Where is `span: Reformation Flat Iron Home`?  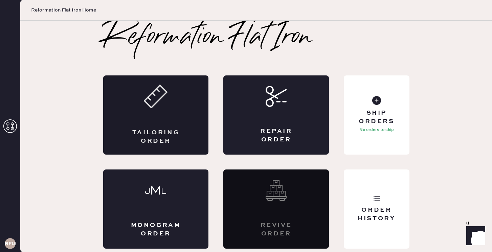
span: Reformation Flat Iron Home is located at coordinates (64, 10).